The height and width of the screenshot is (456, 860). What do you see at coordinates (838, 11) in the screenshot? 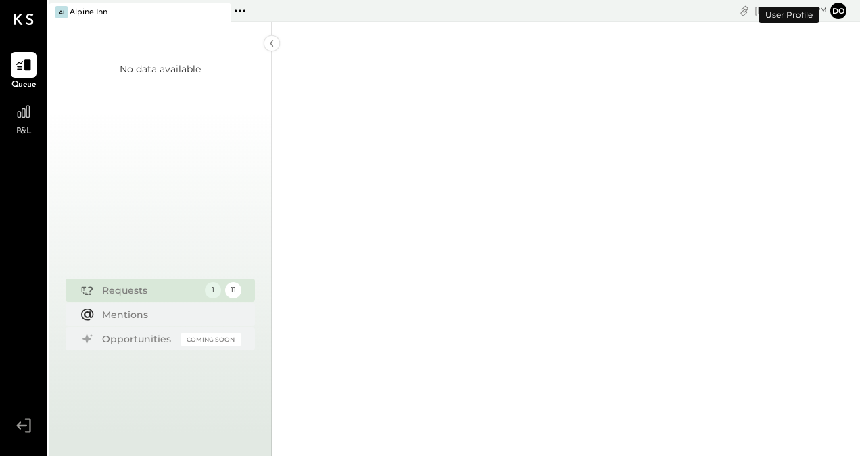
I see `button: do` at bounding box center [838, 11].